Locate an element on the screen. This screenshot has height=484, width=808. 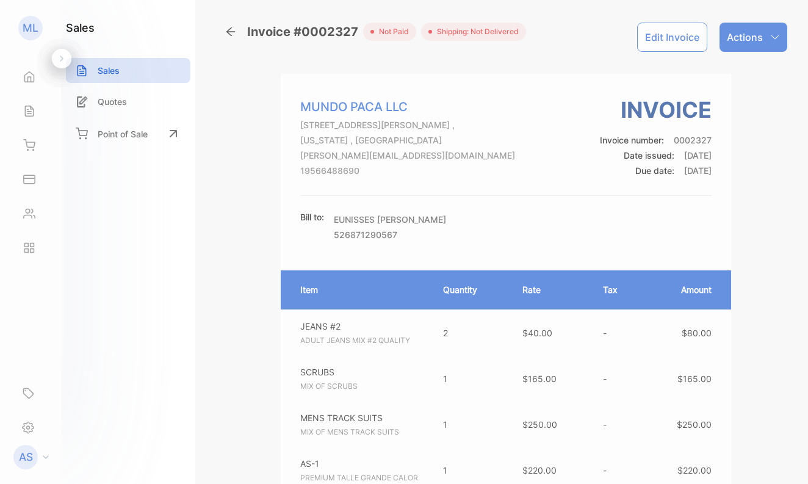
p: Rate is located at coordinates (551, 289).